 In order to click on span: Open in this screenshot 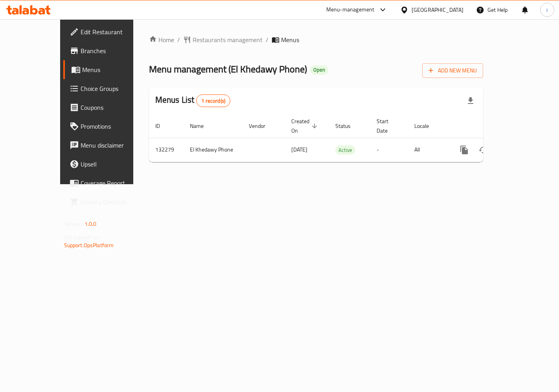, I will do `click(319, 70)`.